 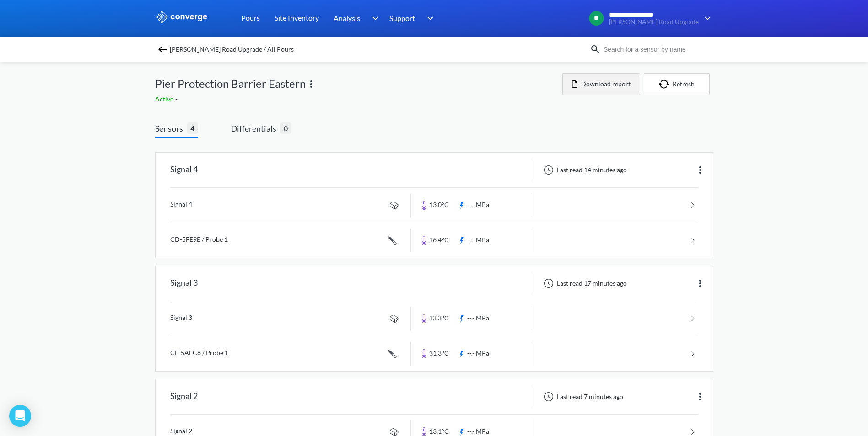 What do you see at coordinates (165, 99) in the screenshot?
I see `span: Active` at bounding box center [165, 99].